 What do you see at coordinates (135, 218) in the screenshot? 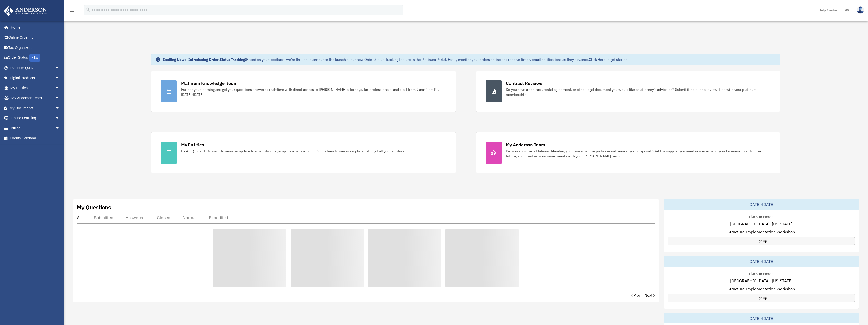
I see `div: Answered` at bounding box center [135, 218].